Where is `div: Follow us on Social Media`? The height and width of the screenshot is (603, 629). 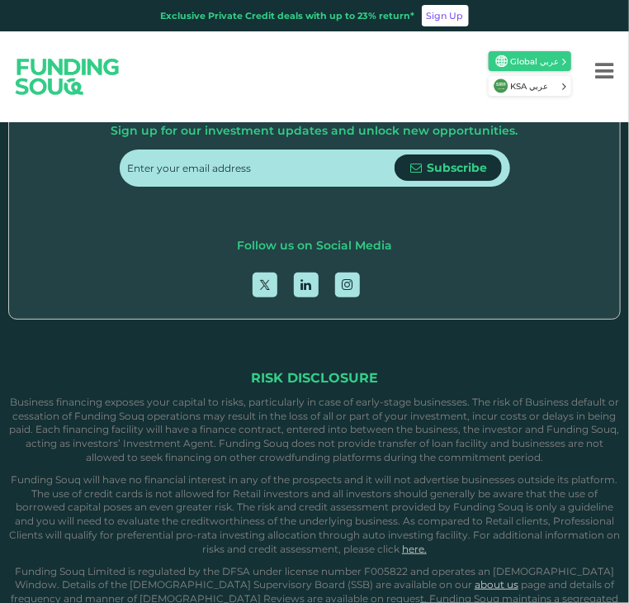
div: Follow us on Social Media is located at coordinates (315, 246).